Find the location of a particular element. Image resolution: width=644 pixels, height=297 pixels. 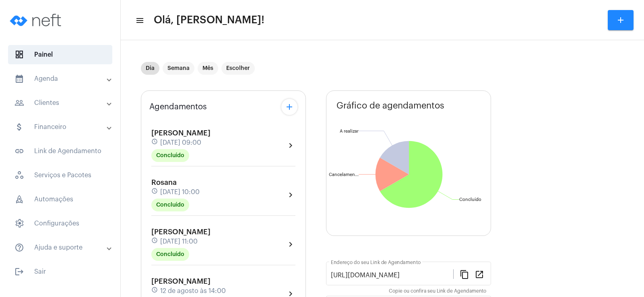

text: Cancelamen... is located at coordinates (344, 174).